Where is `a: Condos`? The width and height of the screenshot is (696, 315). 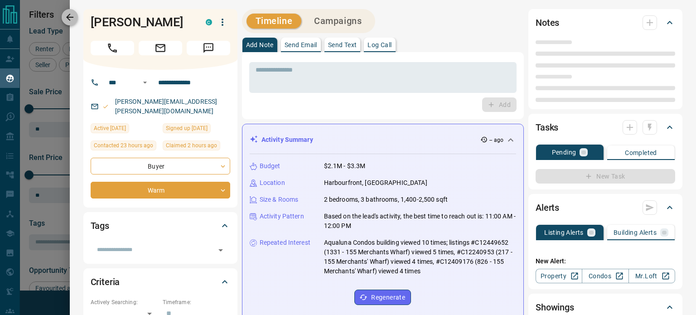 a: Condos is located at coordinates (605, 276).